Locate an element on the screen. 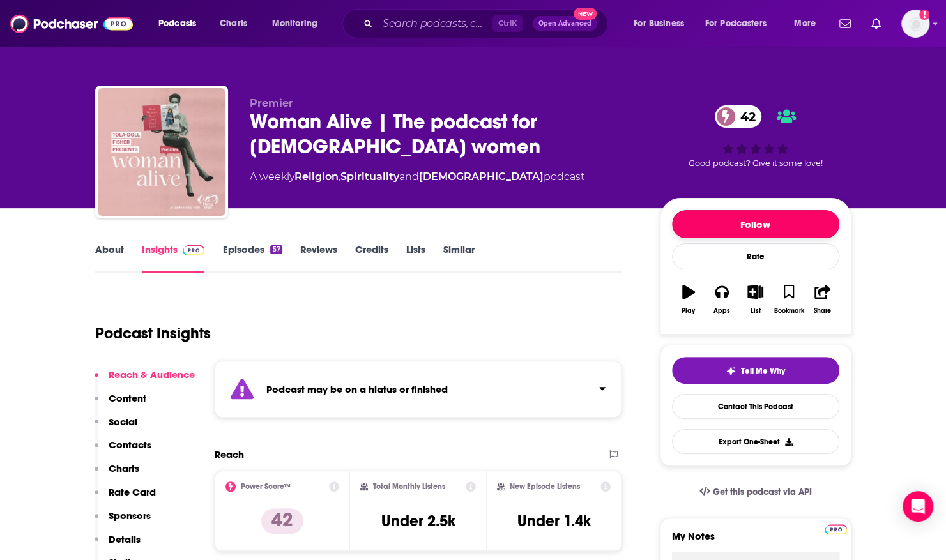 The image size is (946, 560). a: 42 is located at coordinates (738, 116).